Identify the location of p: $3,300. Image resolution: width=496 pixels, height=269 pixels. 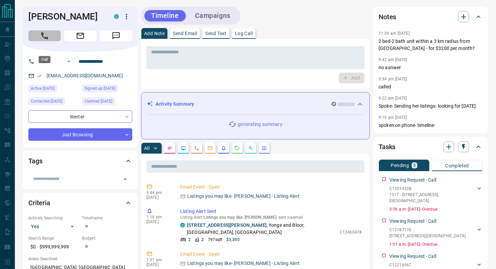
(233, 239).